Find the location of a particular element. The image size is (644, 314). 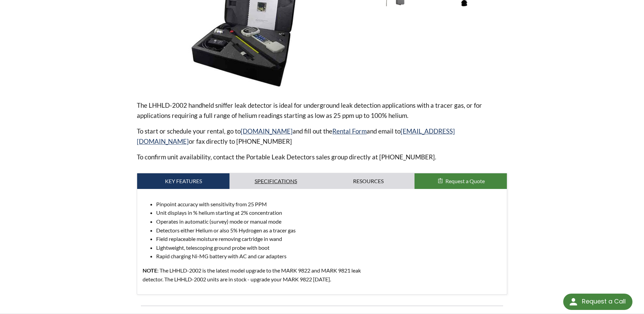

p: To confirm unit availability, contact the Portable Leak Detectors sales group directly at [PHONE_... is located at coordinates (322, 157).